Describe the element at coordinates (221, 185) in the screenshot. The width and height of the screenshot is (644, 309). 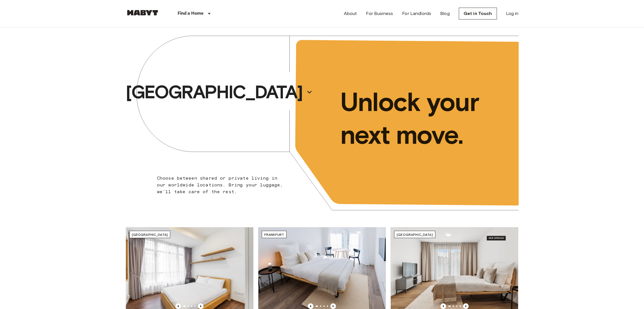
I see `p: Choose between shared or private living in our worldwide locations. Bring your luggage, we'll tak...` at that location.